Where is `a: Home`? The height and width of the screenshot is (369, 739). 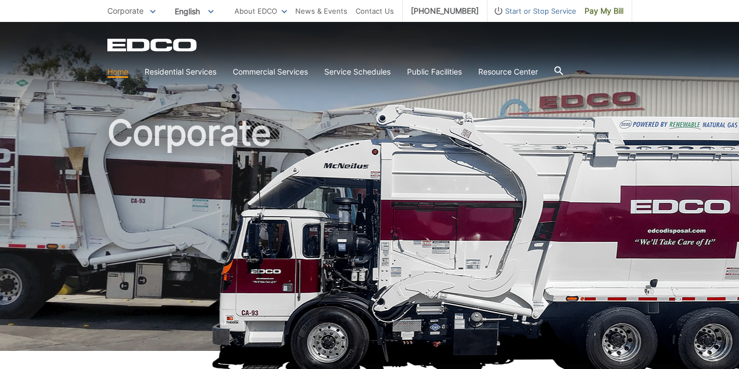 a: Home is located at coordinates (118, 72).